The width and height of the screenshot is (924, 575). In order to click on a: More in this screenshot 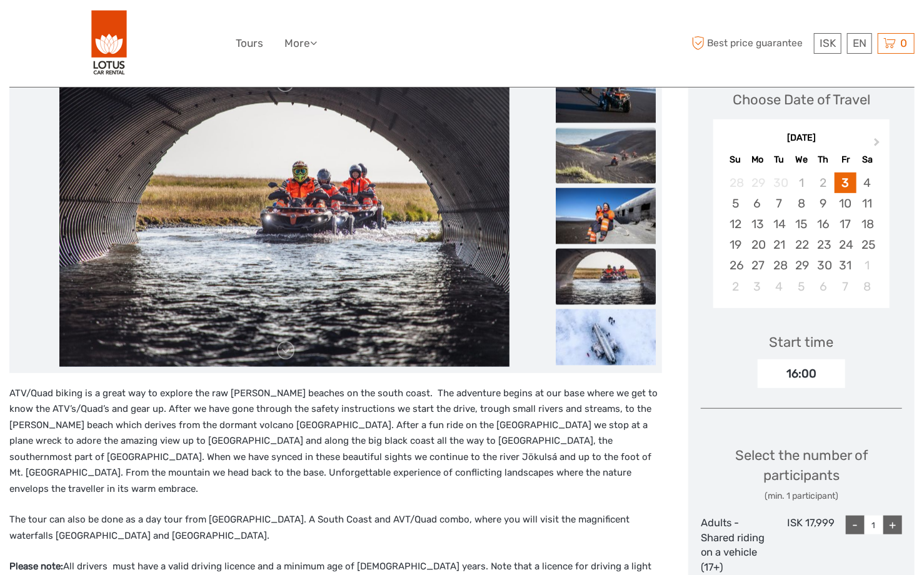, I will do `click(301, 43)`.